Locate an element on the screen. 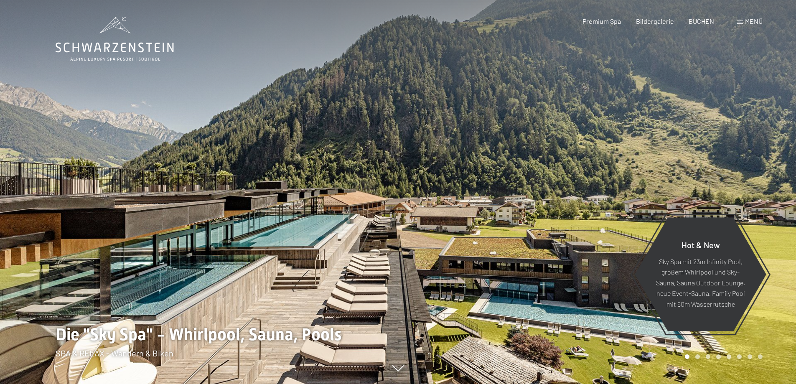 Image resolution: width=796 pixels, height=384 pixels. div: Carousel Page 5 is located at coordinates (729, 357).